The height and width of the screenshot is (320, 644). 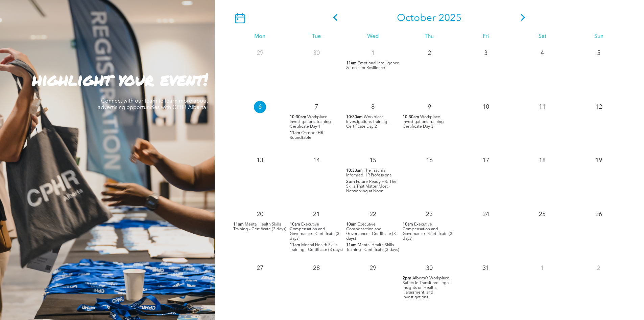 What do you see at coordinates (486, 160) in the screenshot?
I see `p: 17` at bounding box center [486, 160].